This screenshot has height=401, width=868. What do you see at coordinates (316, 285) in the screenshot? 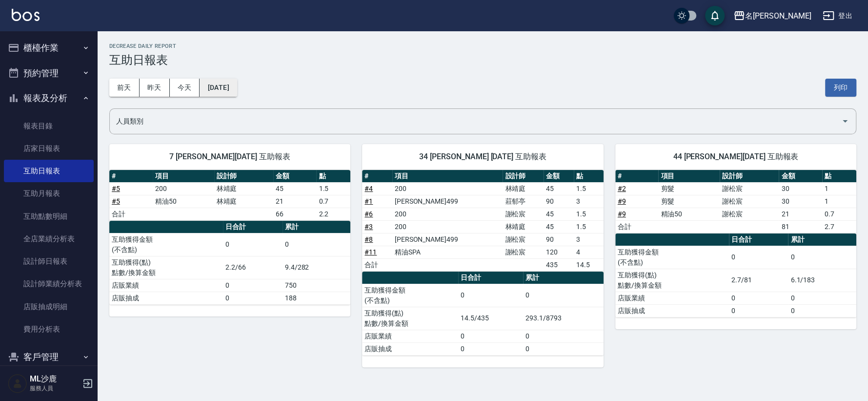
I see `td: 750` at bounding box center [316, 285].